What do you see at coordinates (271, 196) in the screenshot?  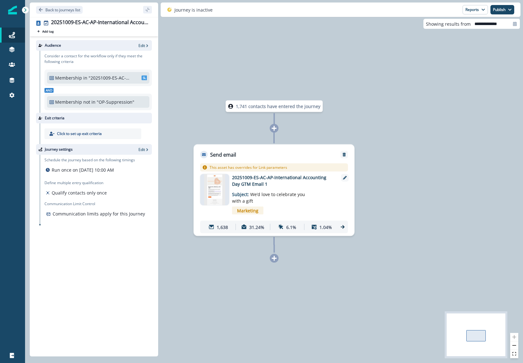 I see `p: Subject:` at bounding box center [271, 196].